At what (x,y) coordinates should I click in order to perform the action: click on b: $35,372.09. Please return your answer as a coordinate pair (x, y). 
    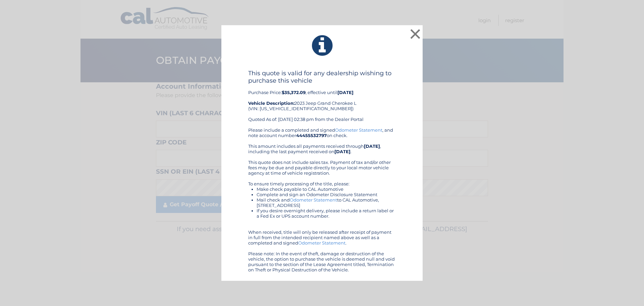
    Looking at the image, I should click on (293, 92).